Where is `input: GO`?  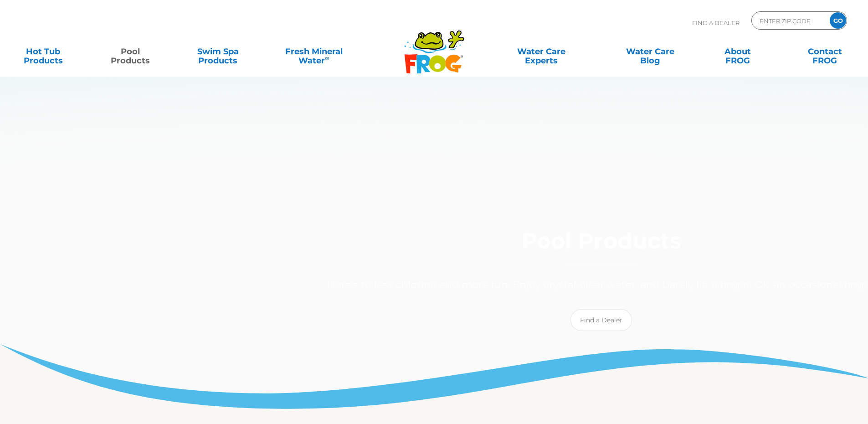
input: GO is located at coordinates (837, 20).